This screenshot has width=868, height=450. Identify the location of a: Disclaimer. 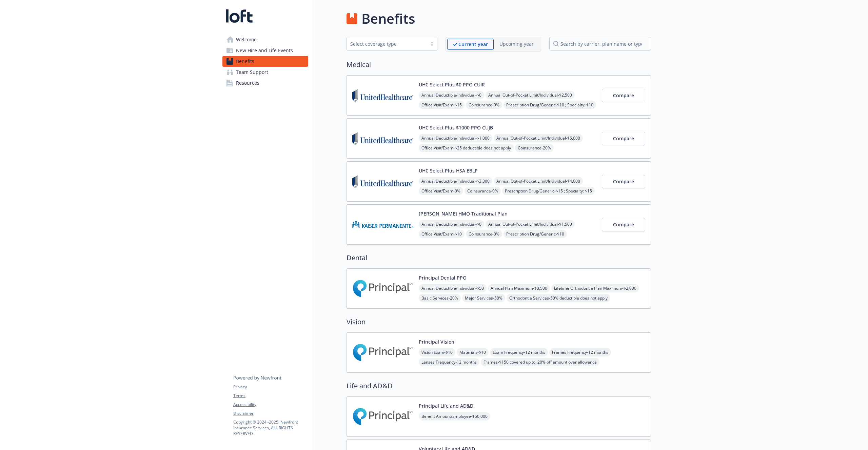
(271, 413).